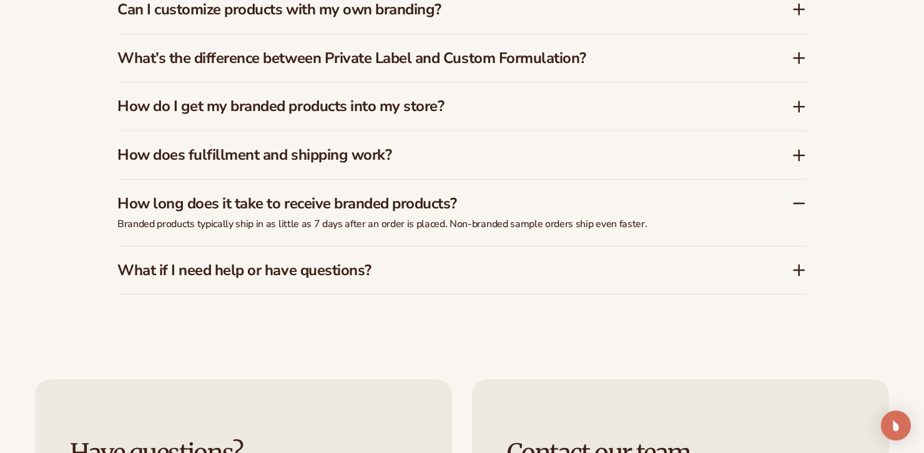 The image size is (924, 453). Describe the element at coordinates (436, 270) in the screenshot. I see `h3: What if I need help or have questions?` at that location.